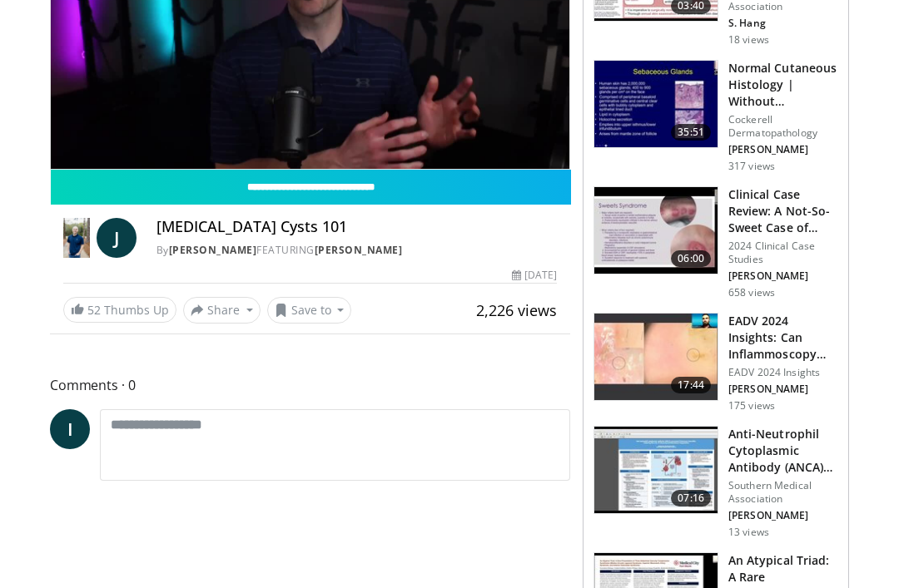 This screenshot has height=588, width=899. Describe the element at coordinates (70, 429) in the screenshot. I see `a: I` at that location.